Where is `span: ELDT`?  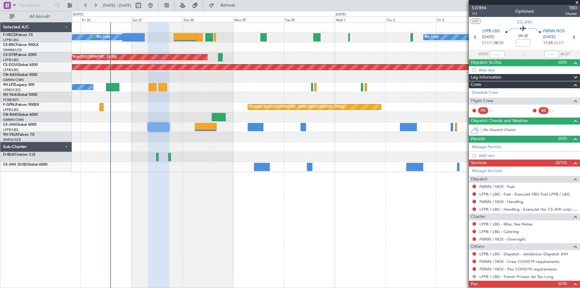
span: ELDT is located at coordinates (559, 43).